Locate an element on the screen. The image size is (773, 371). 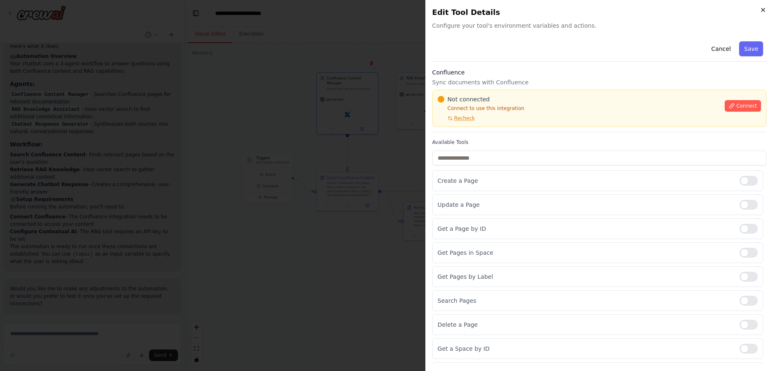
p: Get a Page by ID is located at coordinates (585, 228).